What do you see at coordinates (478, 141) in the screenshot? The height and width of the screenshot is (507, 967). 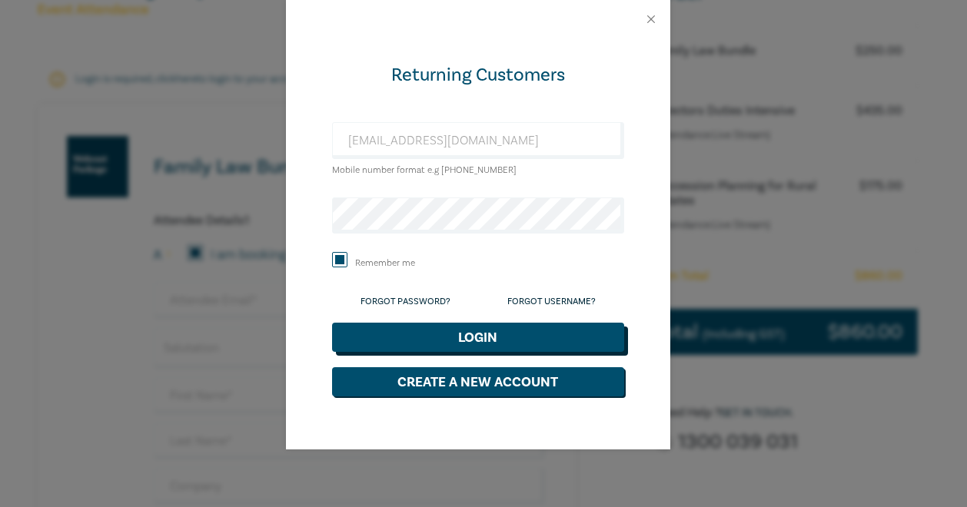 I see `input: Enter email or Mobile number` at bounding box center [478, 141].